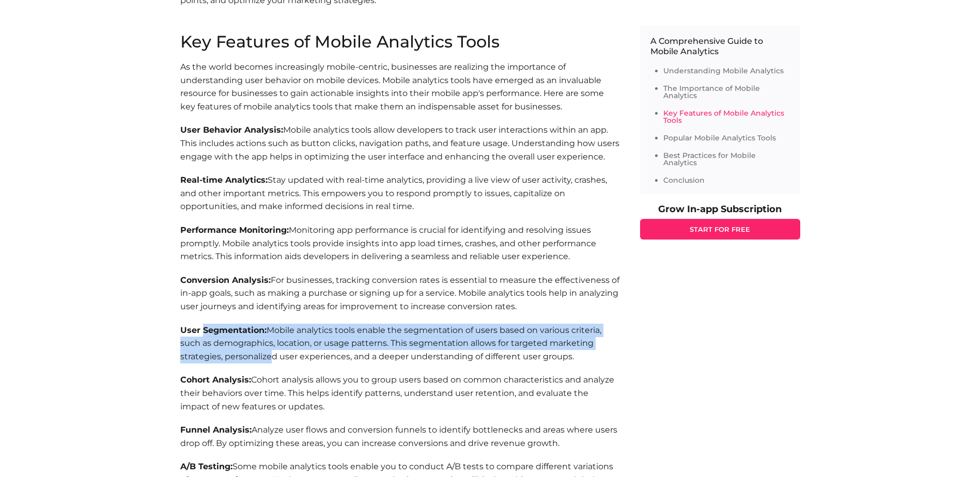 The height and width of the screenshot is (477, 980). I want to click on p: Analyze user flows and conversion funnels to identify bottlenecks and areas where users drop off...., so click(400, 436).